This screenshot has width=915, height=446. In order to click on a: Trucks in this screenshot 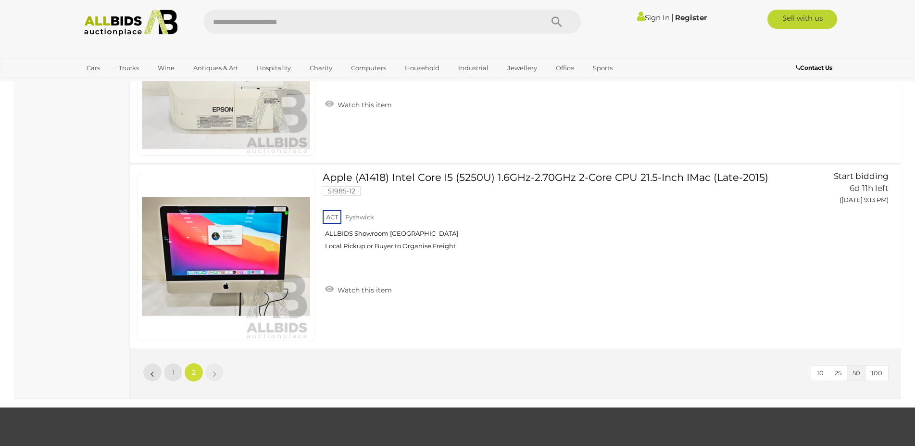, I will do `click(129, 68)`.